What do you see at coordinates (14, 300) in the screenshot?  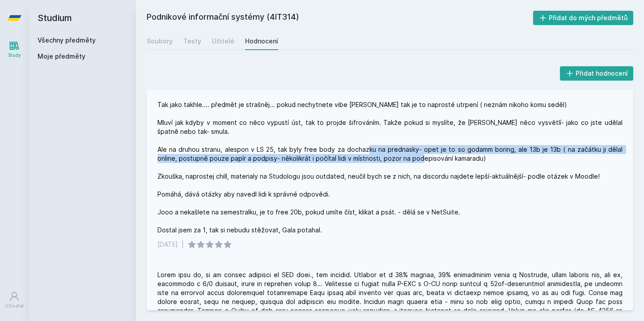 I see `a: Uživatel` at bounding box center [14, 300].